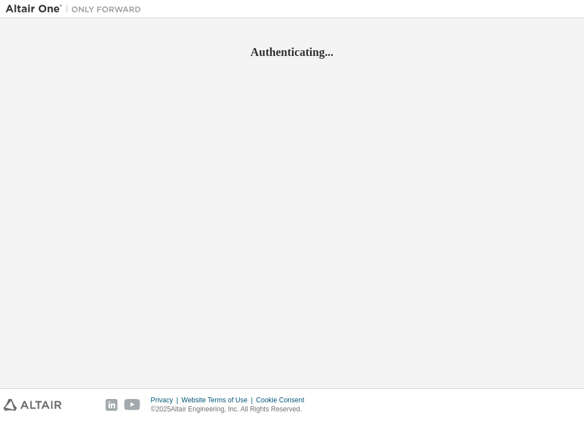 This screenshot has width=584, height=421. What do you see at coordinates (32, 404) in the screenshot?
I see `img: altair_logo.svg` at bounding box center [32, 404].